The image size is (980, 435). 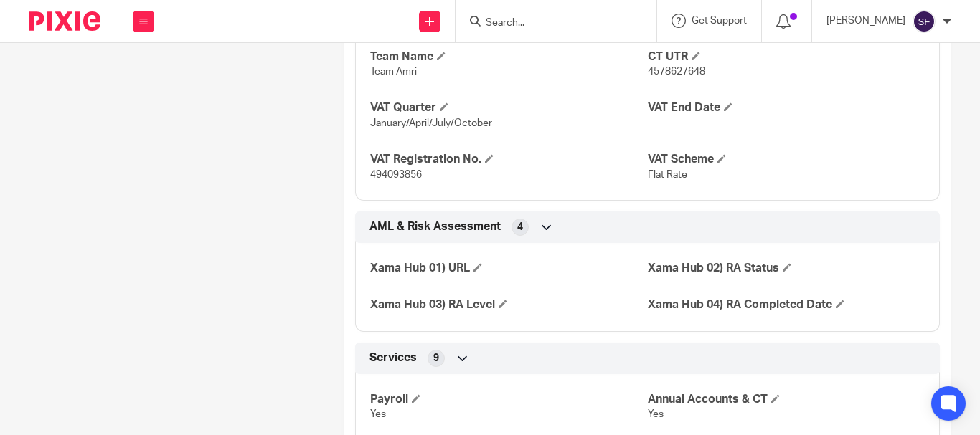 What do you see at coordinates (786, 107) in the screenshot?
I see `h4: VAT End Date` at bounding box center [786, 107].